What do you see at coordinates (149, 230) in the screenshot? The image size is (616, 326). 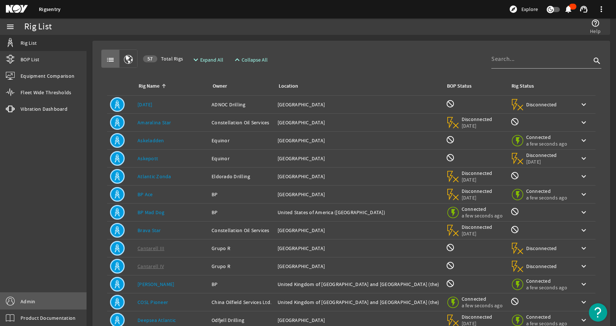 I see `a: Brava Star` at bounding box center [149, 230].